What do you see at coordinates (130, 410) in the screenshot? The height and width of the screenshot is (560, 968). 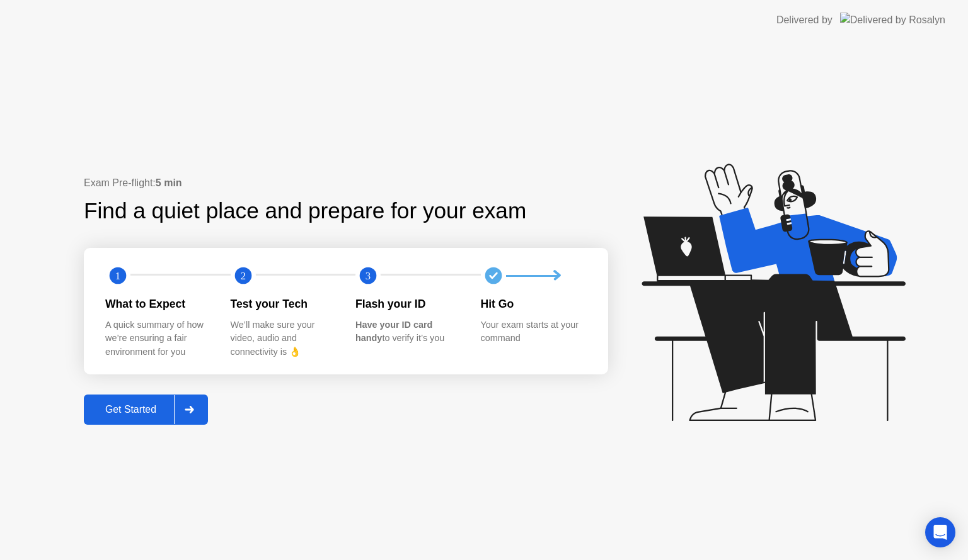 I see `div: Get Started` at bounding box center [130, 410].